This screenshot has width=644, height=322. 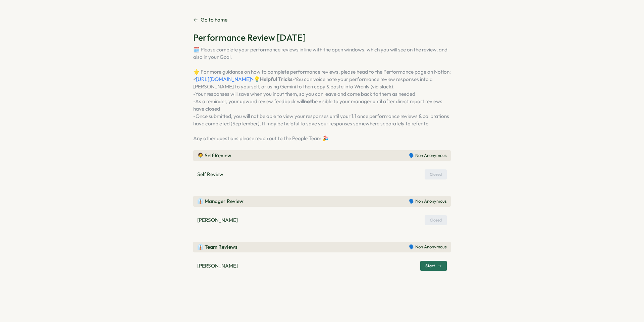 I want to click on a: Go to home, so click(x=211, y=20).